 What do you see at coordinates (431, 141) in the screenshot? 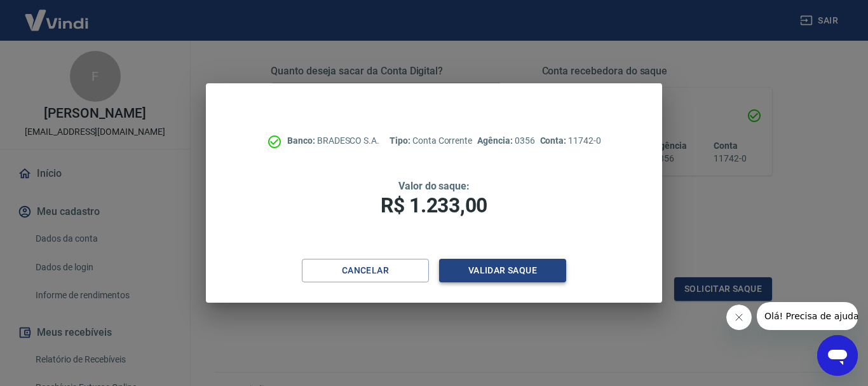
I see `p: Conta Corrente` at bounding box center [431, 141].